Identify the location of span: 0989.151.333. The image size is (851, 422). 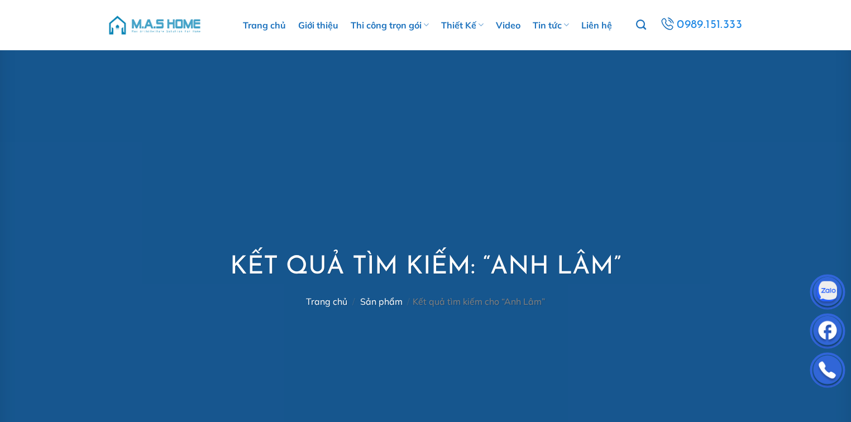
(709, 25).